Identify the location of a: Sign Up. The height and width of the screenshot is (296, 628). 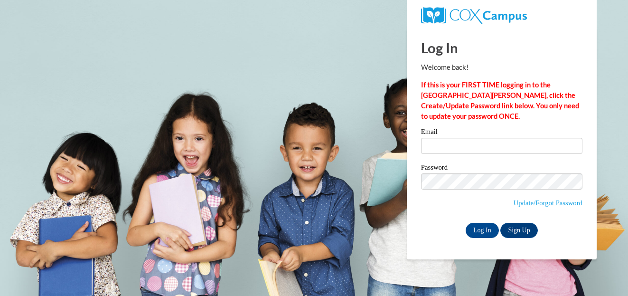
(519, 230).